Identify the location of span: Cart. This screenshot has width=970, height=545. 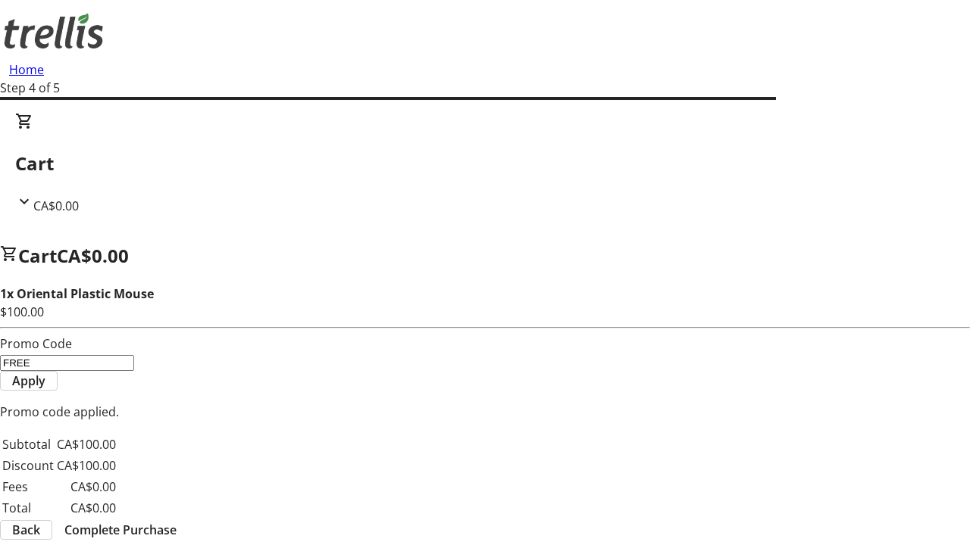
(37, 255).